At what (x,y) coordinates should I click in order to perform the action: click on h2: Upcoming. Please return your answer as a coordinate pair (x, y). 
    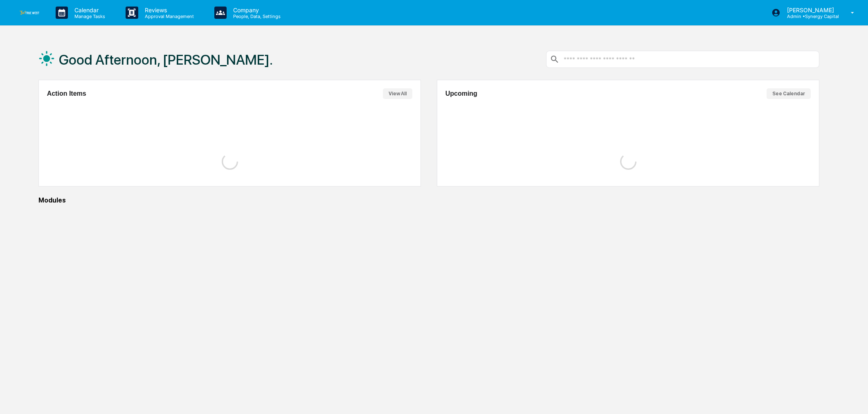
    Looking at the image, I should click on (462, 94).